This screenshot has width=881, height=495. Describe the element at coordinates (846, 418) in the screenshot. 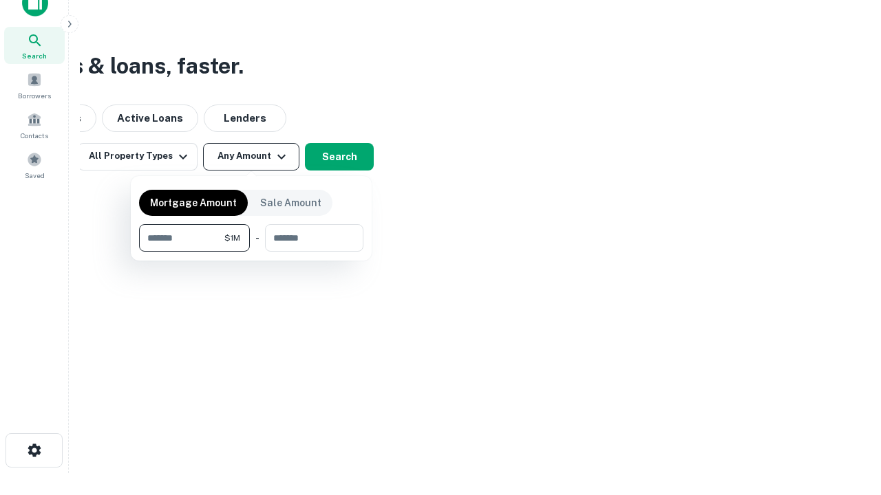

I see `div: Chat Widget` at that location.